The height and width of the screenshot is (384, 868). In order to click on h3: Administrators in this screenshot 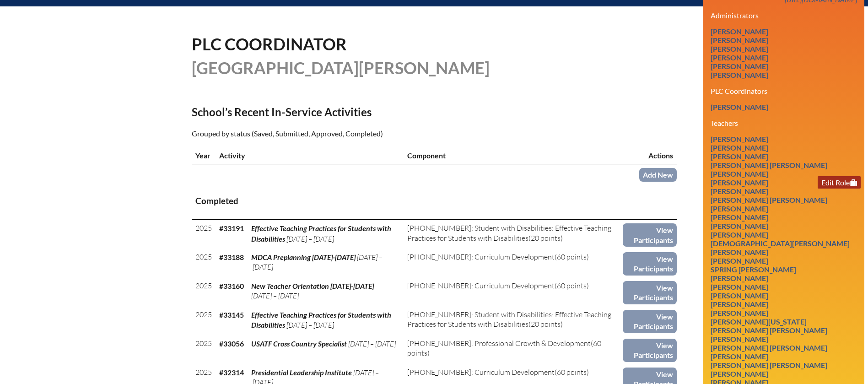, I will do `click(784, 15)`.